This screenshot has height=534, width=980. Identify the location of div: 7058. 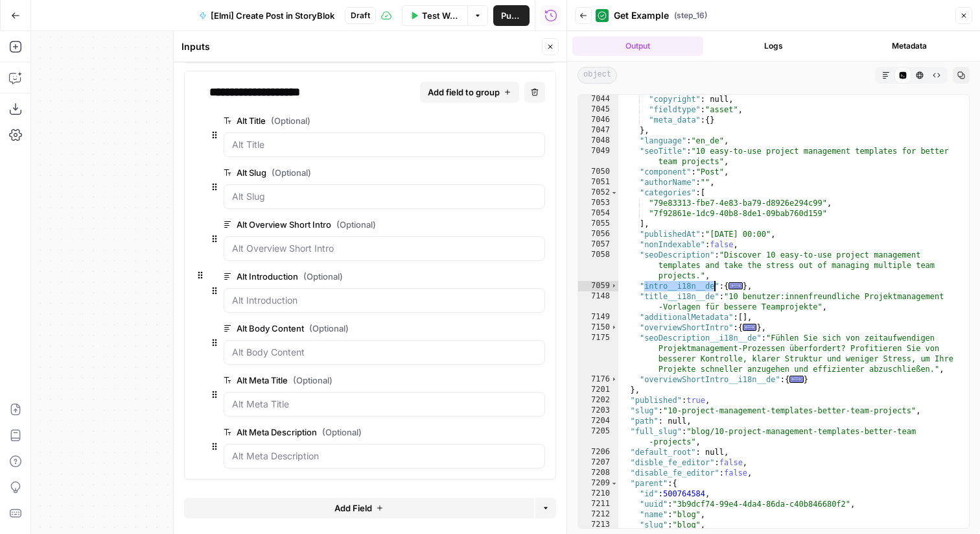
(598, 265).